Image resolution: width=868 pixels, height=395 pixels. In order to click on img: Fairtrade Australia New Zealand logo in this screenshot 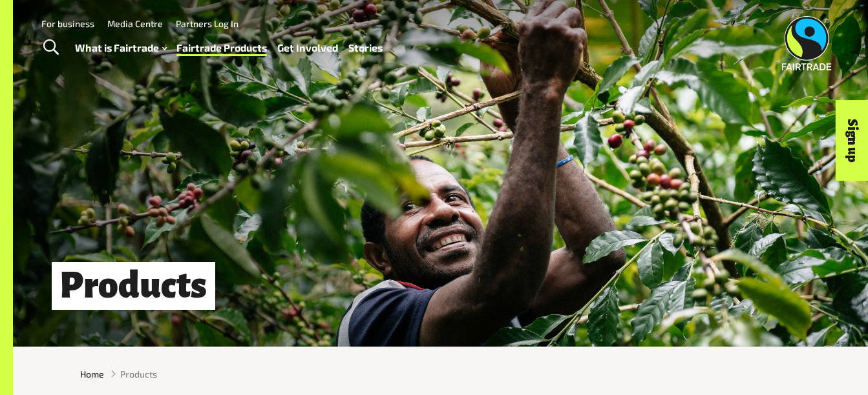, I will do `click(807, 43)`.